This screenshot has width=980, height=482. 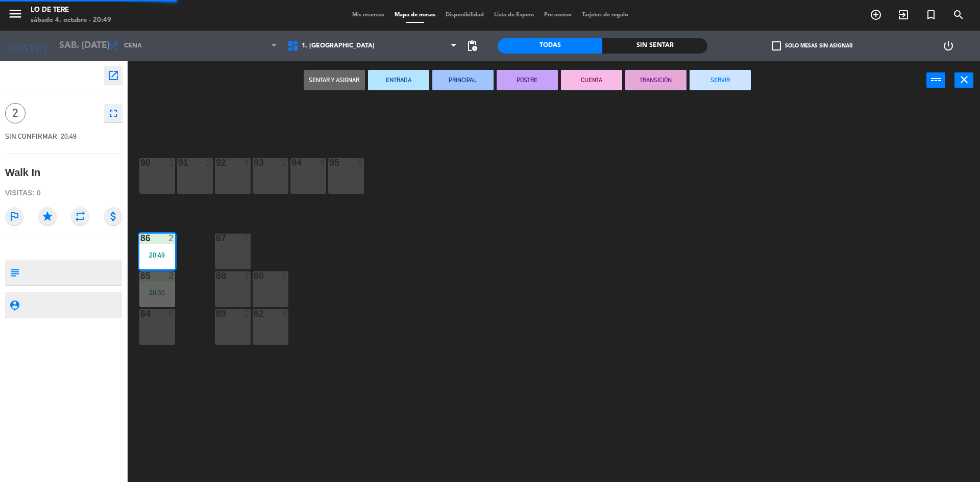 I want to click on i: turned_in_not, so click(x=931, y=15).